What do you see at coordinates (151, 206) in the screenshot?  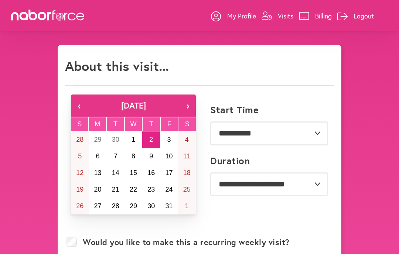 I see `button: October 30, 2025` at bounding box center [151, 206].